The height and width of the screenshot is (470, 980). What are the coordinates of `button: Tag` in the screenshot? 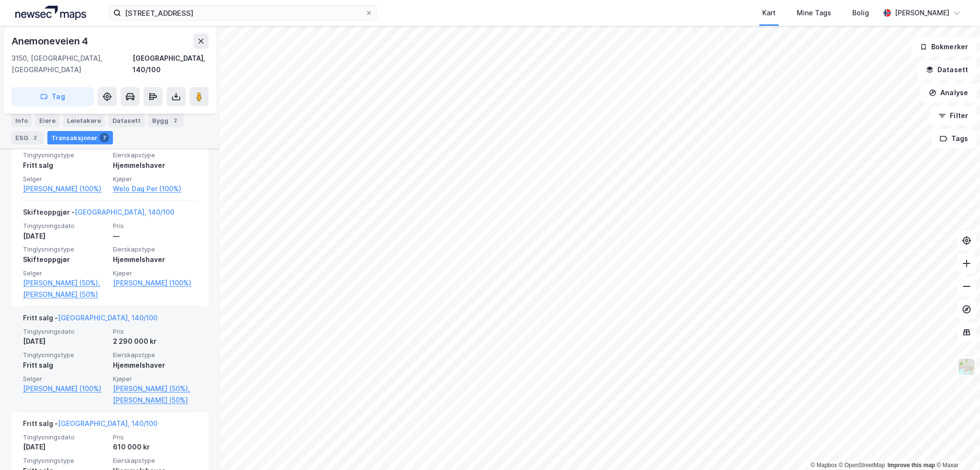 It's located at (52, 97).